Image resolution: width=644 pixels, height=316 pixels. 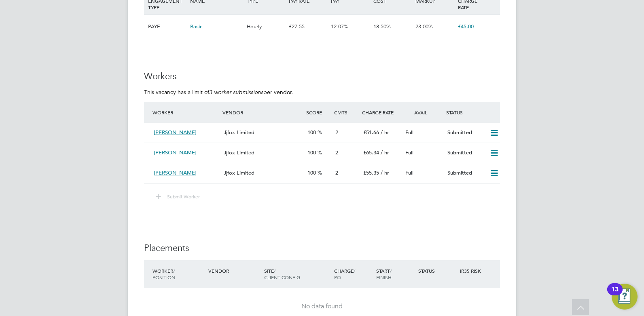 What do you see at coordinates (282, 274) in the screenshot?
I see `span: / Client Config` at bounding box center [282, 274].